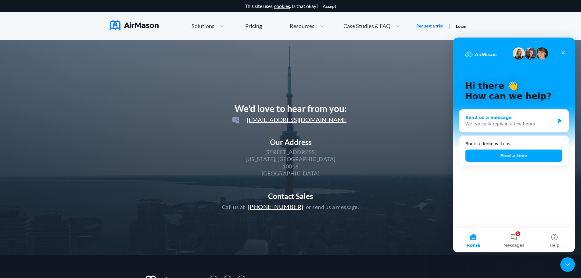  Describe the element at coordinates (253, 26) in the screenshot. I see `div: Pricing` at that location.